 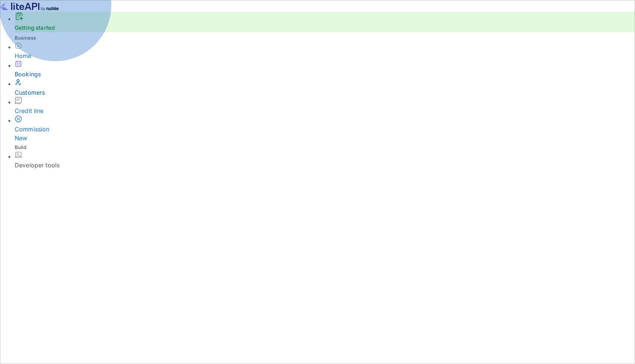 What do you see at coordinates (325, 106) in the screenshot?
I see `a: Credit line` at bounding box center [325, 106].